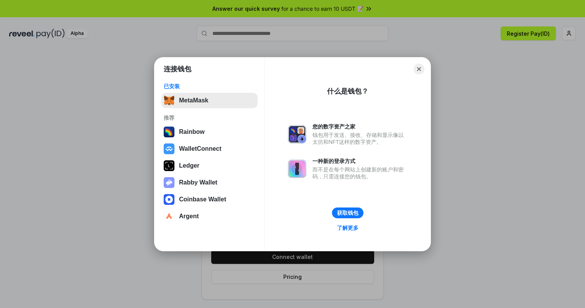 The width and height of the screenshot is (585, 308). Describe the element at coordinates (360, 173) in the screenshot. I see `div: 而不是在每个网站上创建新的账户和密码，只需连接您的钱包。` at that location.